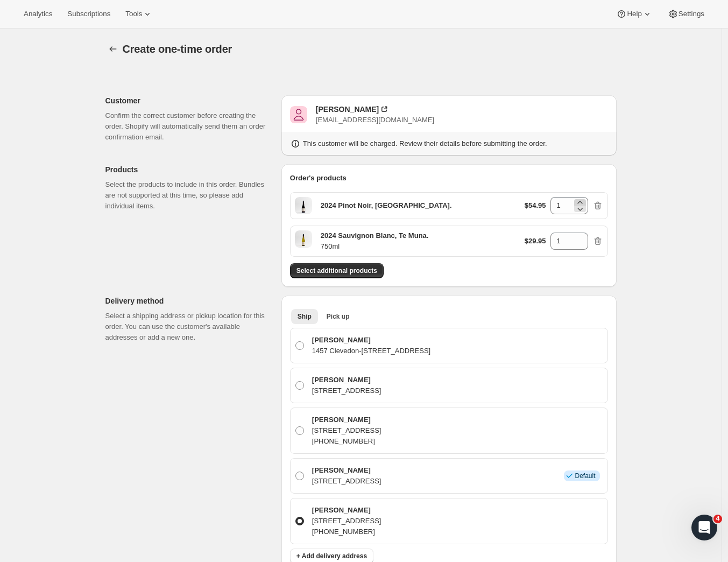 This screenshot has height=562, width=728. I want to click on span: Julie-Anne McWhannell, so click(298, 115).